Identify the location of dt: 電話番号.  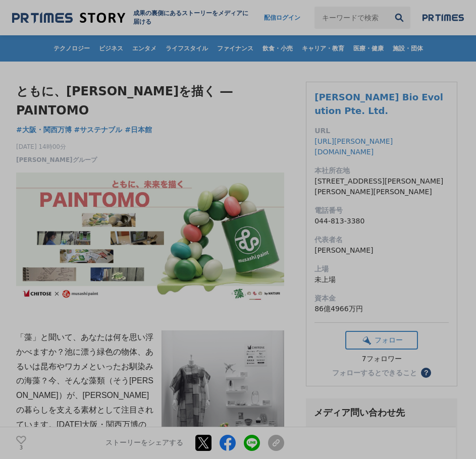
(382, 211).